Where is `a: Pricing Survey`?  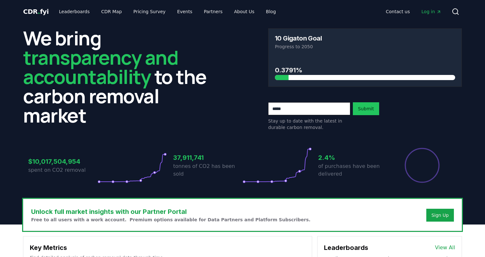
a: Pricing Survey is located at coordinates (150, 12).